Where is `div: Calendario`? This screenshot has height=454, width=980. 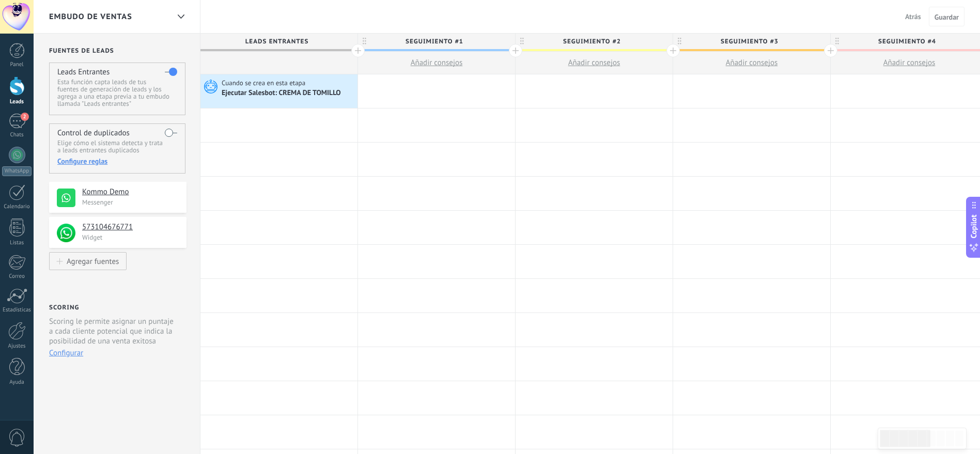 div: Calendario is located at coordinates (17, 206).